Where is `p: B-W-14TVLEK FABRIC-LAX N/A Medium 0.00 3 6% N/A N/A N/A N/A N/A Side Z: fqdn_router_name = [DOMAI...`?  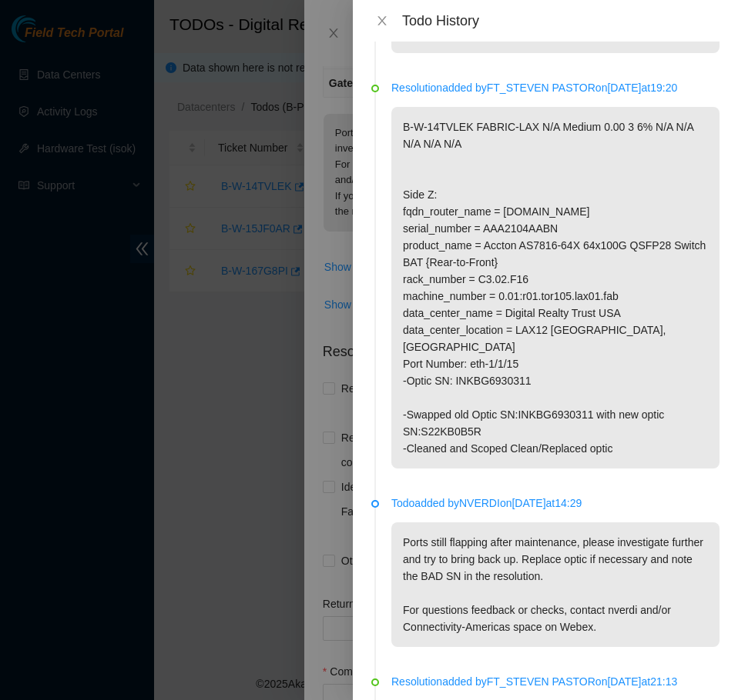 p: B-W-14TVLEK FABRIC-LAX N/A Medium 0.00 3 6% N/A N/A N/A N/A N/A Side Z: fqdn_router_name = [DOMAI... is located at coordinates (555, 288).